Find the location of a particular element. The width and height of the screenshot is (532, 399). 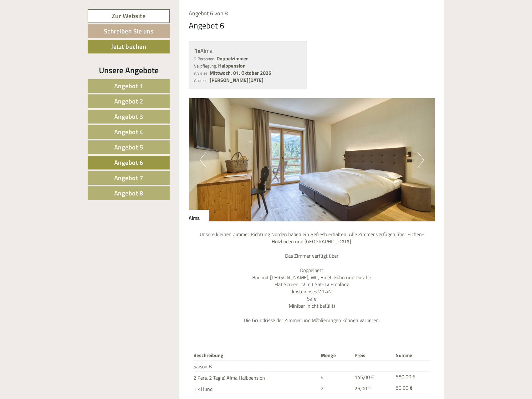

span: 25,00 € is located at coordinates (363, 388).